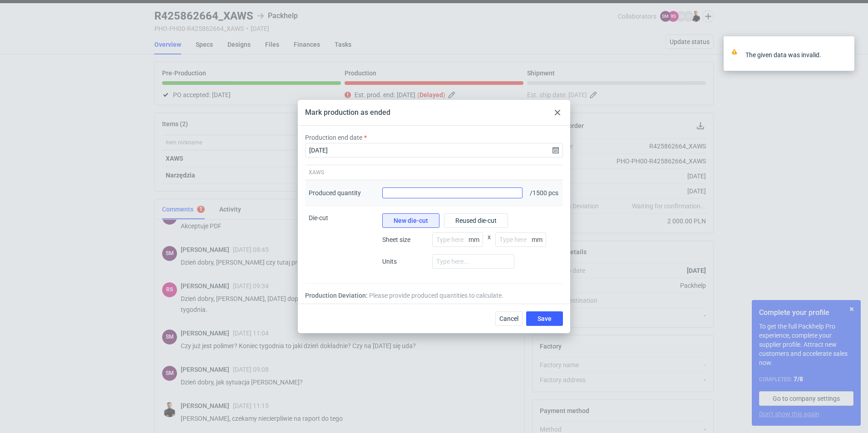 The height and width of the screenshot is (433, 868). Describe the element at coordinates (545, 319) in the screenshot. I see `span: Save` at that location.